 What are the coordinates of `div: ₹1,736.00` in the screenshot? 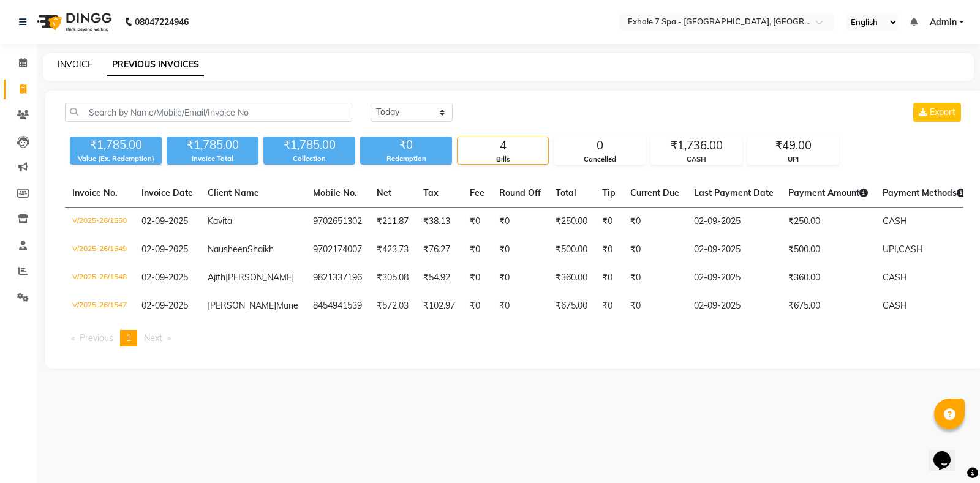 It's located at (697, 146).